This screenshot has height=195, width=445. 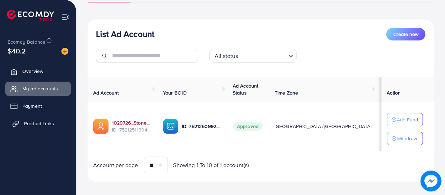 What do you see at coordinates (38, 71) in the screenshot?
I see `a: Overview` at bounding box center [38, 71].